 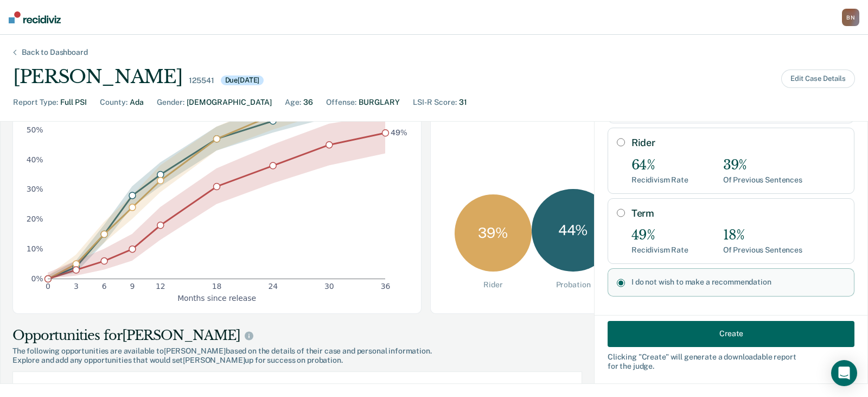 What do you see at coordinates (35, 129) in the screenshot?
I see `text: 50%` at bounding box center [35, 129].